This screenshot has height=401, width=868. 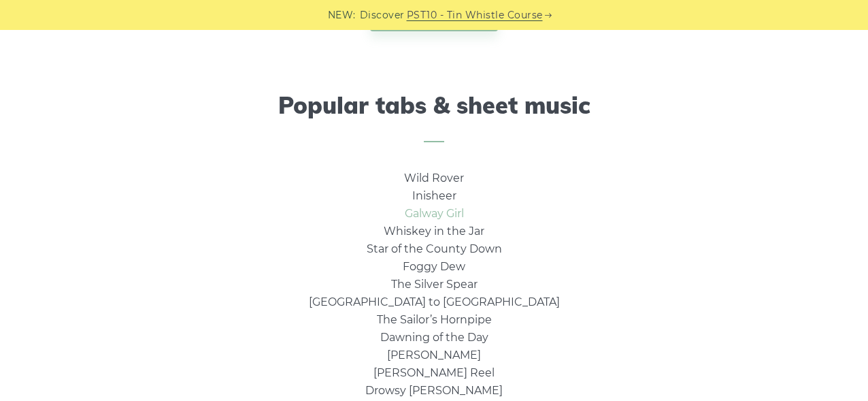 I want to click on a: PST10 - Tin Whistle Course, so click(x=475, y=15).